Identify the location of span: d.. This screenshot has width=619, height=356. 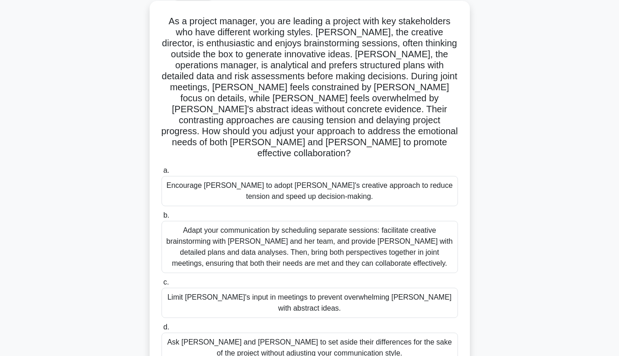
(166, 326).